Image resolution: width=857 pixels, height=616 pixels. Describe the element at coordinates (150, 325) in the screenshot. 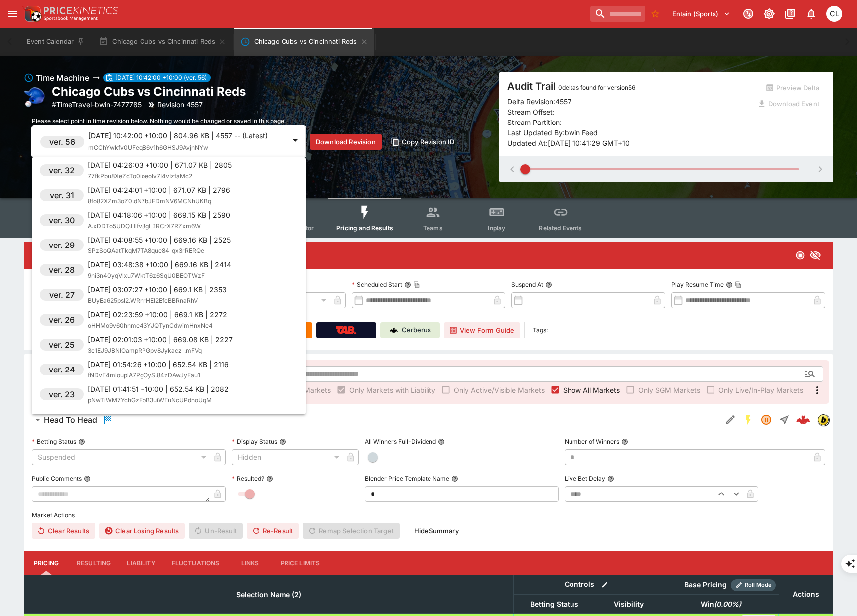

I see `span: oHHMo9v60hnme43YJQTynCdwimHnxNe4` at that location.